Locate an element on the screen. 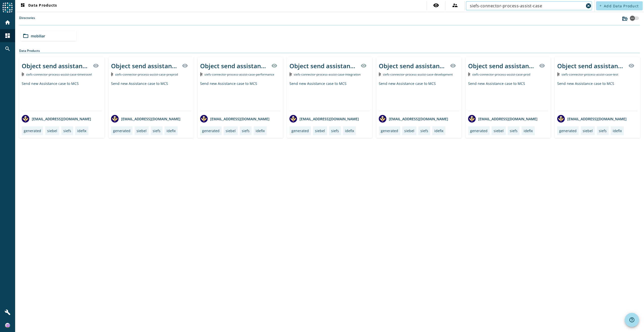  button: Add Data Product is located at coordinates (620, 6).